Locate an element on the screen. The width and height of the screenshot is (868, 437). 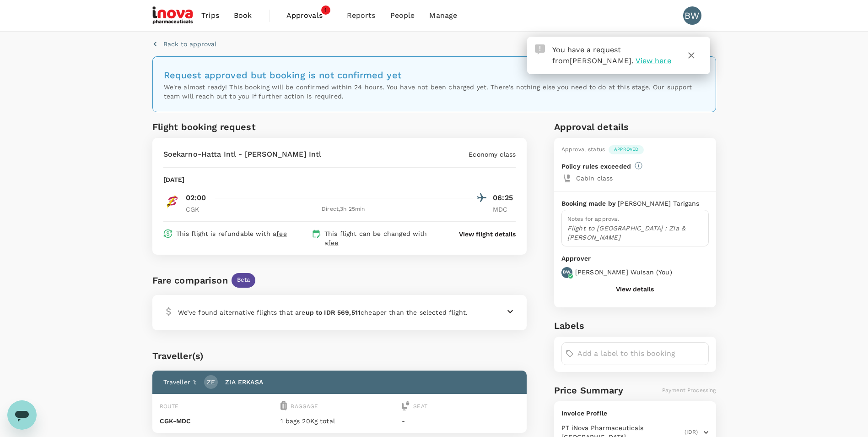
span: Payment Processing is located at coordinates (689, 390).